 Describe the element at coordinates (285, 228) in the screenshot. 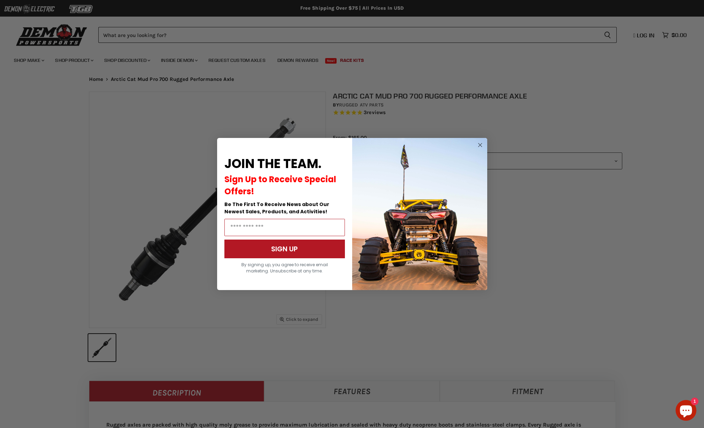

I see `input: Email Address` at that location.